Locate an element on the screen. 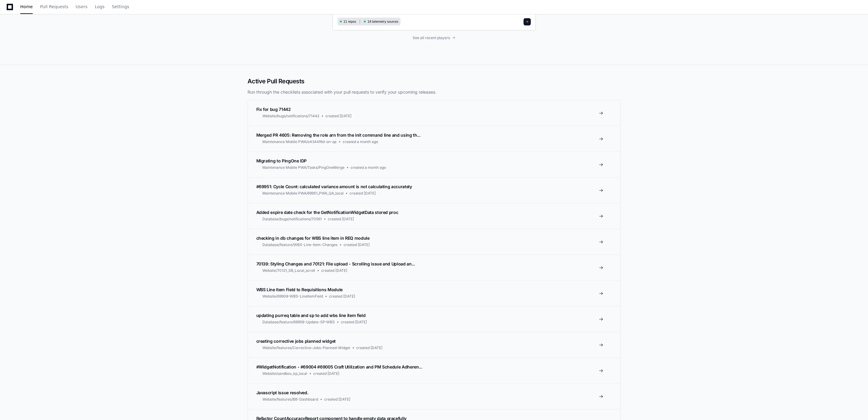 This screenshot has width=868, height=420. a: checking in db changes for WBS line item in REQ moduleDatabase/feature/WBS-Line-Item-Changescreat... is located at coordinates (434, 242).